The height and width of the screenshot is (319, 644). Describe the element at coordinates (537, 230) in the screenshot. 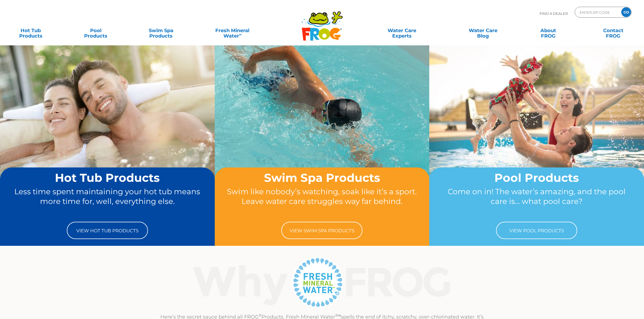

I see `a: View Pool Products` at that location.